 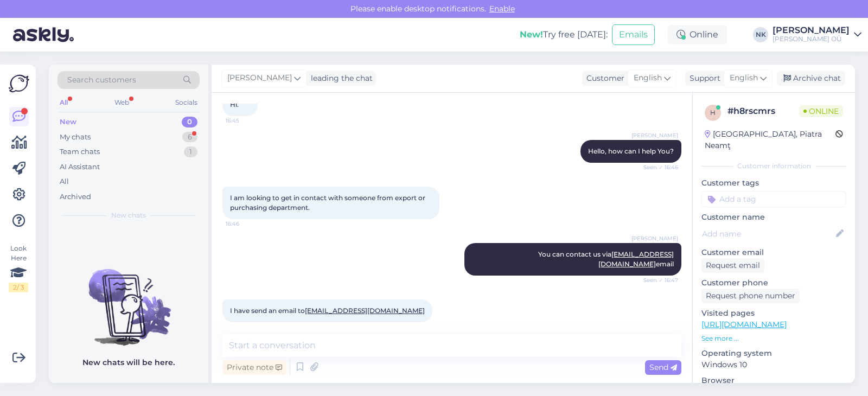 What do you see at coordinates (246, 121) in the screenshot?
I see `span: 16:45` at bounding box center [246, 121].